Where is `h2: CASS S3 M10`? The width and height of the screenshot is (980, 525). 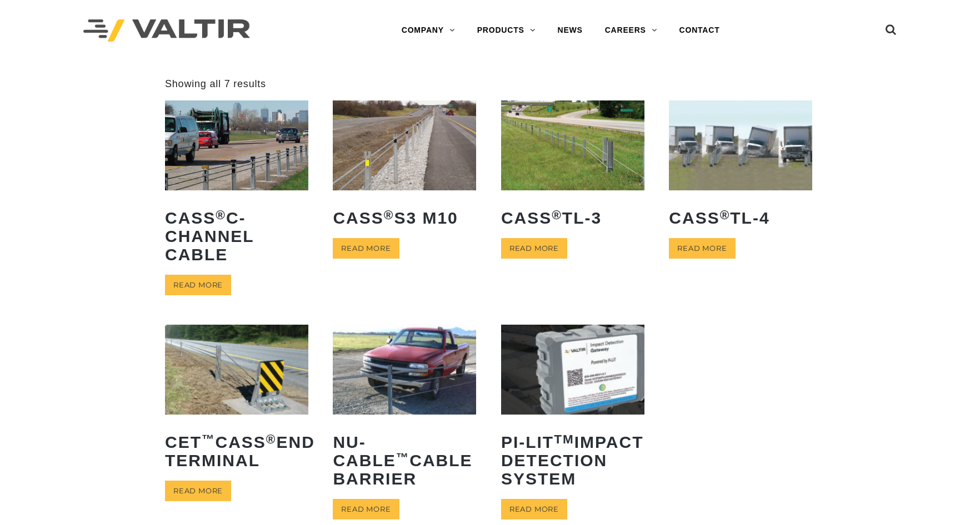
h2: CASS S3 M10 is located at coordinates (405, 217).